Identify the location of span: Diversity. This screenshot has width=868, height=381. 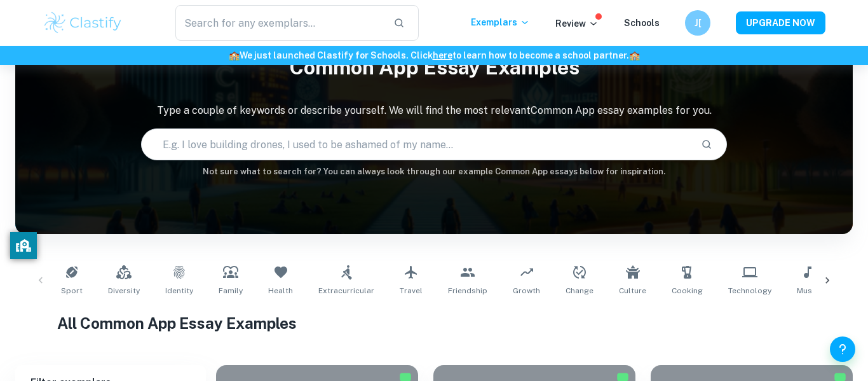
(124, 291).